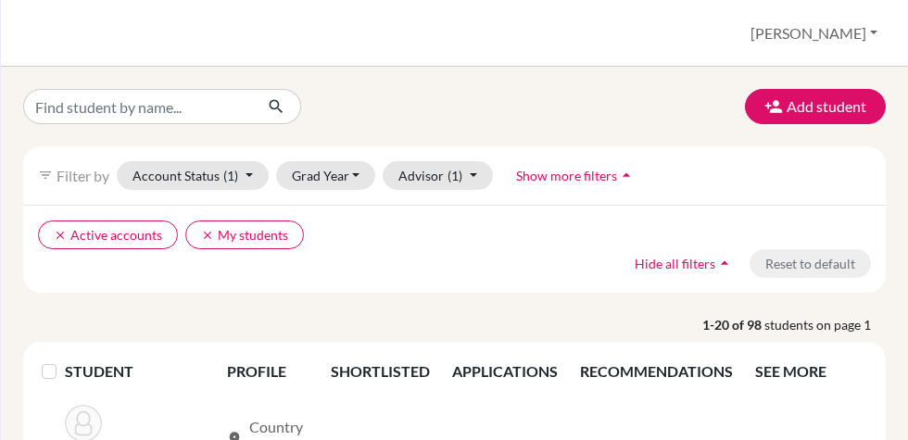  What do you see at coordinates (674, 263) in the screenshot?
I see `span: Hide all filters` at bounding box center [674, 263].